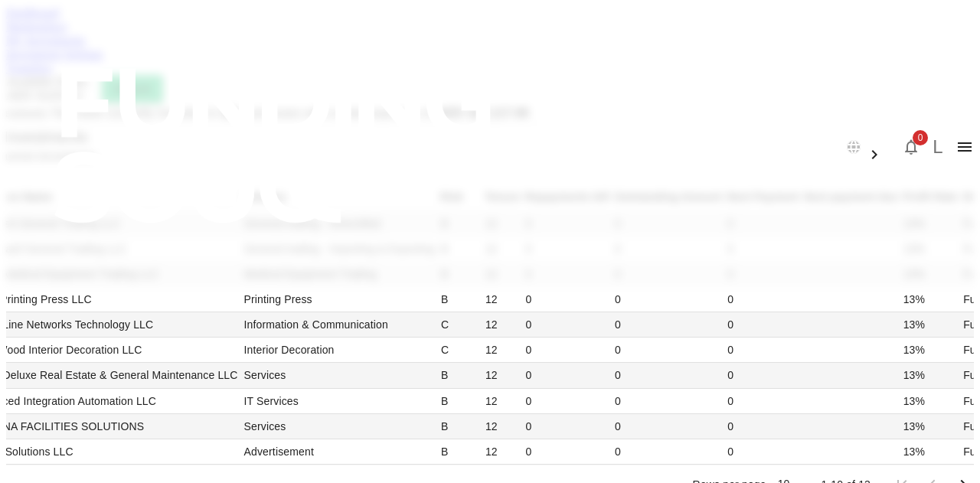 Image resolution: width=980 pixels, height=483 pixels. Describe the element at coordinates (938, 147) in the screenshot. I see `button: L` at that location.